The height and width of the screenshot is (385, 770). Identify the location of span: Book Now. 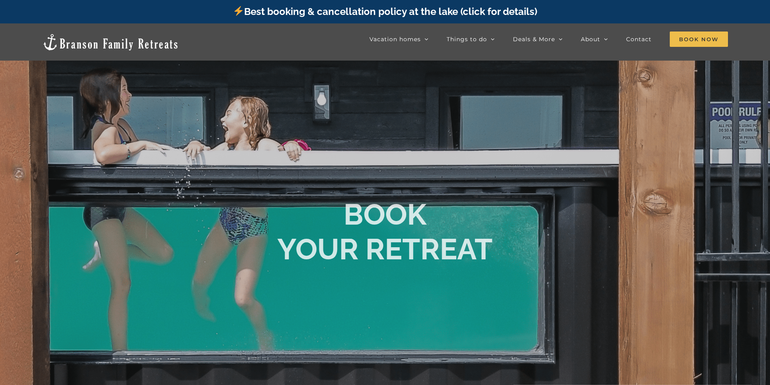
(699, 39).